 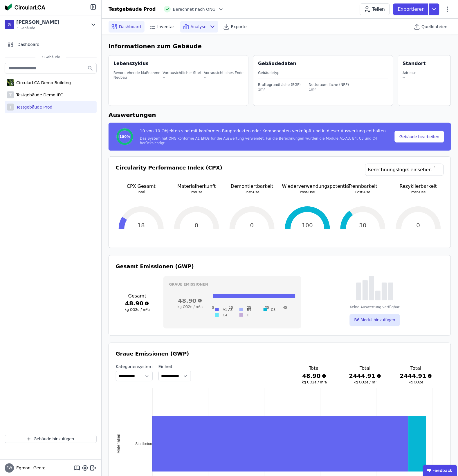 I want to click on p: Exportieren, so click(x=412, y=9).